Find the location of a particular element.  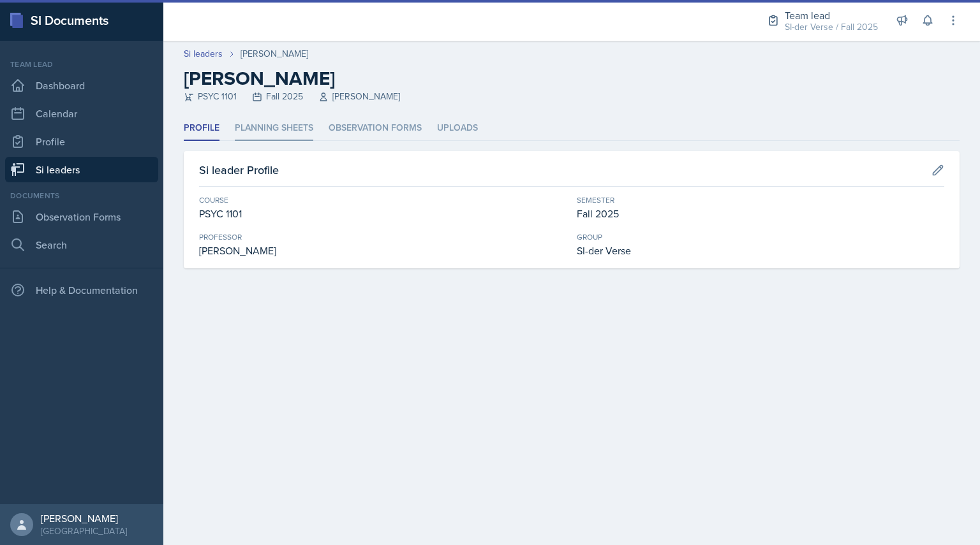

div: Group is located at coordinates (760, 238).